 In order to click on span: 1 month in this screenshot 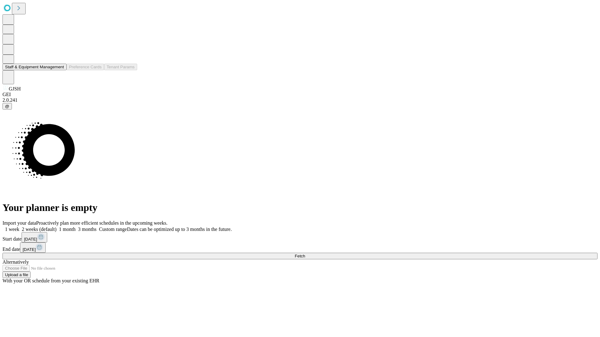, I will do `click(67, 229)`.